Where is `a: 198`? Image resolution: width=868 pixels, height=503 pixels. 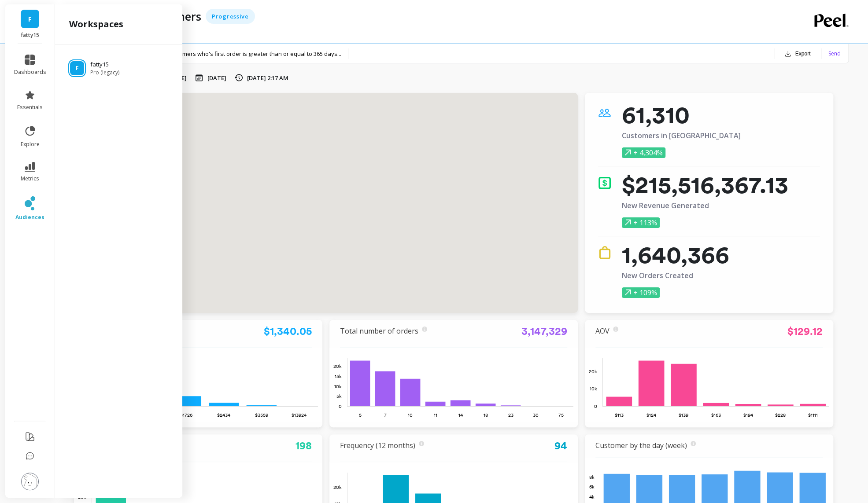
a: 198 is located at coordinates (303, 445).